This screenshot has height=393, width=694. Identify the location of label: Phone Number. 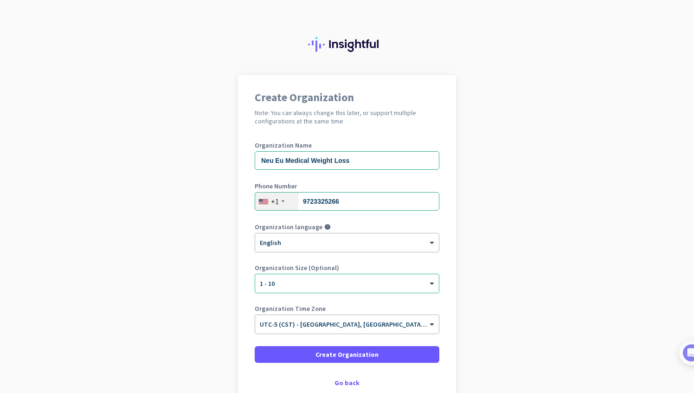
(347, 186).